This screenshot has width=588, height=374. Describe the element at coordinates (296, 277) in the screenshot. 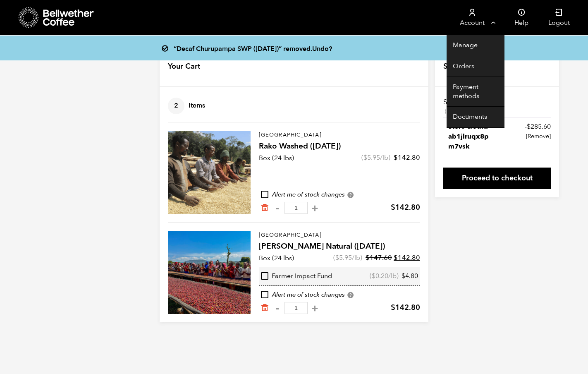

I see `div: Farmer Impact Fund` at that location.